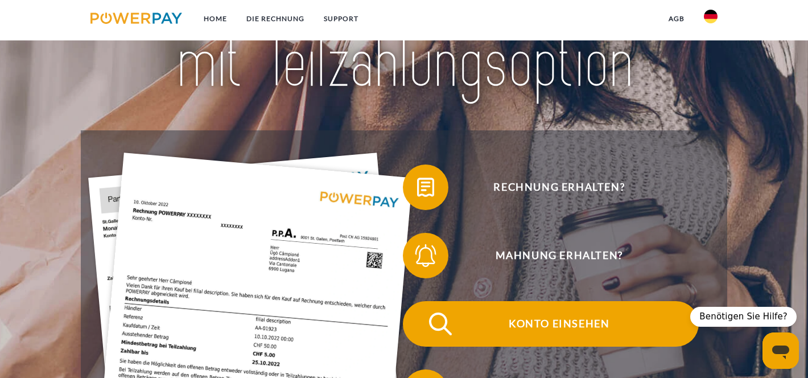 Image resolution: width=808 pixels, height=378 pixels. I want to click on a: Rechnung erhalten?, so click(551, 187).